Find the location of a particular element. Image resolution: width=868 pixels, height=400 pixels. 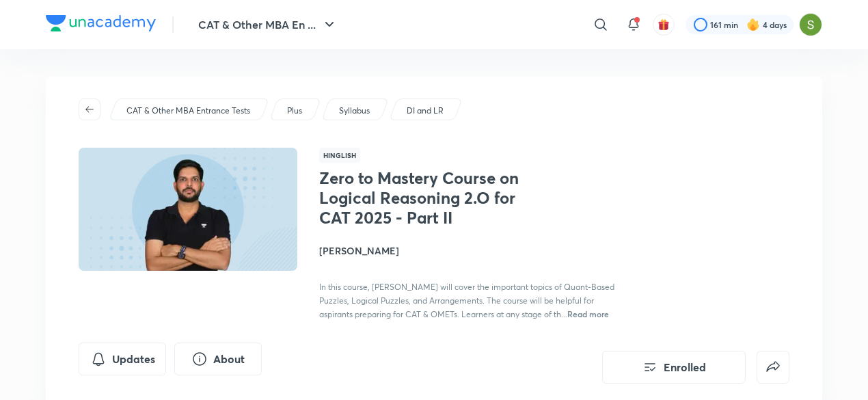

img: streak is located at coordinates (753, 24).